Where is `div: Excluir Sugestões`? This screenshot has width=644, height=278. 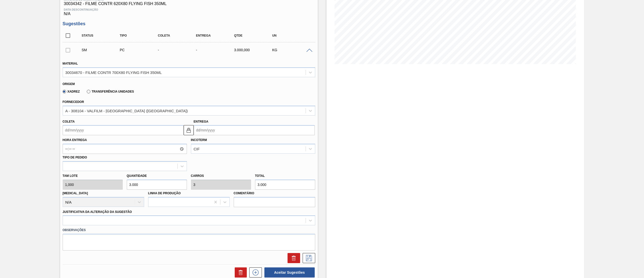
div: Excluir Sugestões is located at coordinates (239, 272).